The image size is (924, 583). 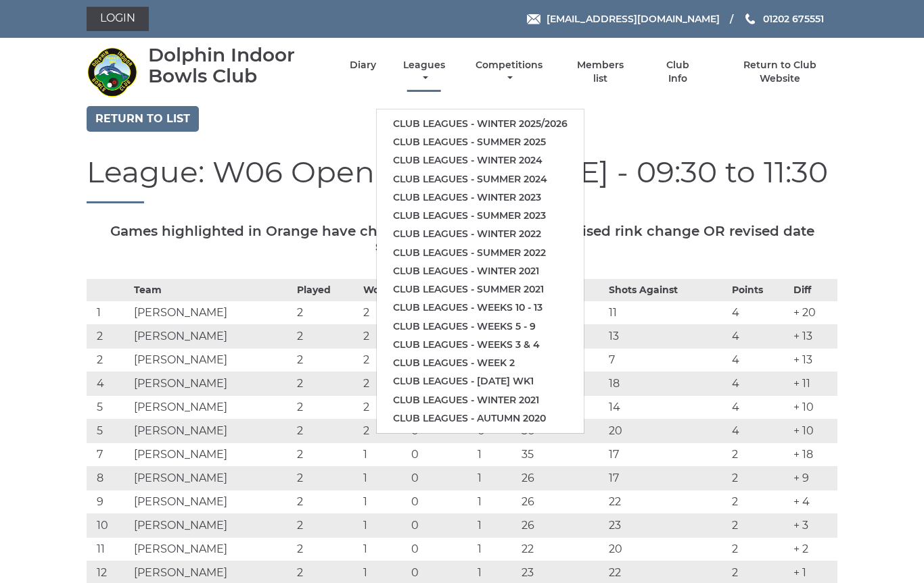 I want to click on td: + 20, so click(x=813, y=313).